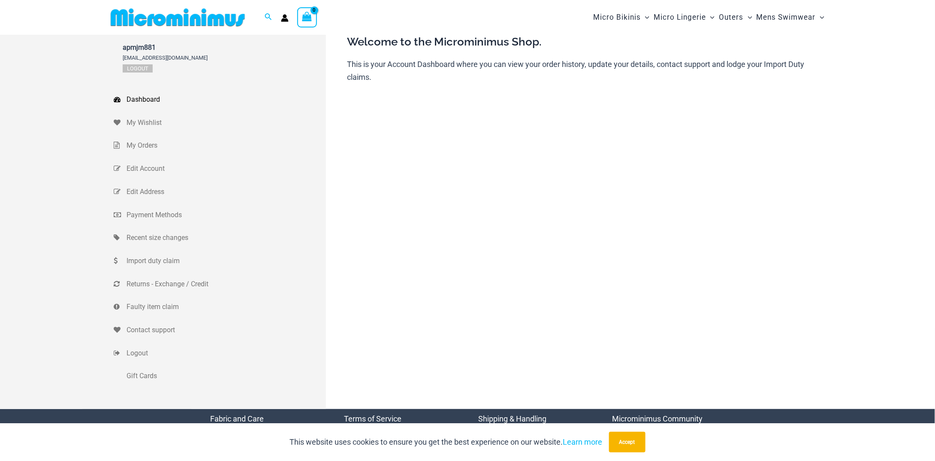 The height and width of the screenshot is (461, 935). What do you see at coordinates (225, 145) in the screenshot?
I see `span: My Orders` at bounding box center [225, 145].